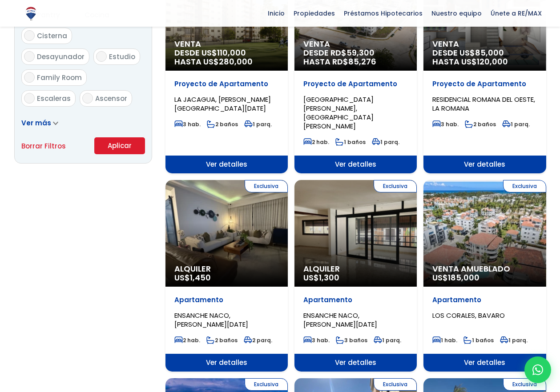  Describe the element at coordinates (355, 62) in the screenshot. I see `span: HASTA RD$` at that location.